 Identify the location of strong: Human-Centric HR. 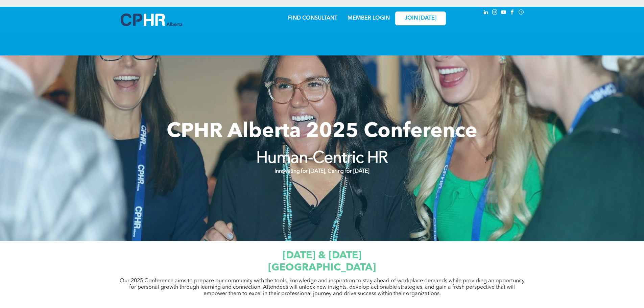
(322, 158).